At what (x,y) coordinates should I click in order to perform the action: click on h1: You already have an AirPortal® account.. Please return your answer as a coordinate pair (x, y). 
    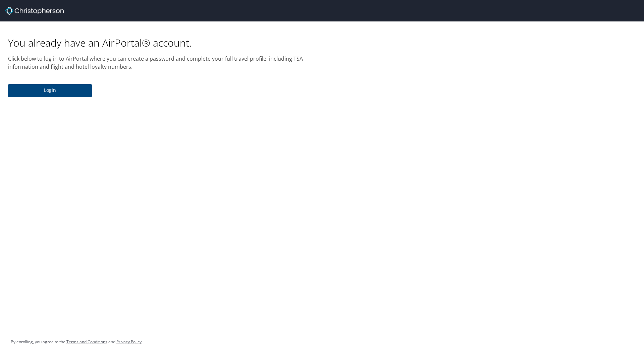
    Looking at the image, I should click on (161, 43).